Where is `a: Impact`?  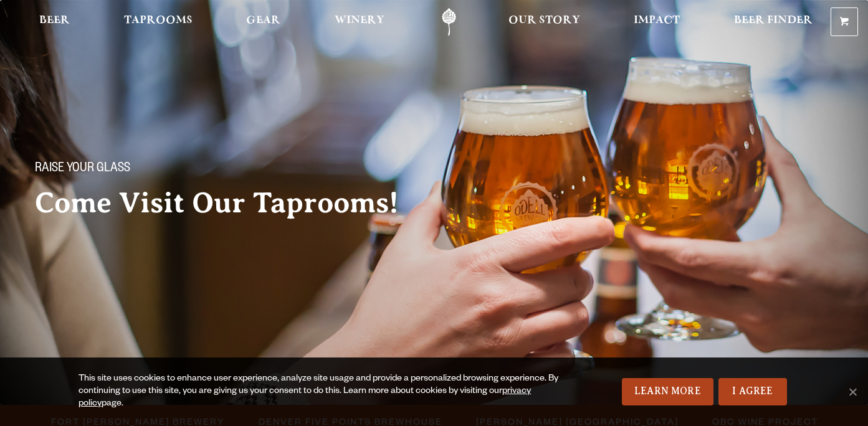
a: Impact is located at coordinates (657, 22).